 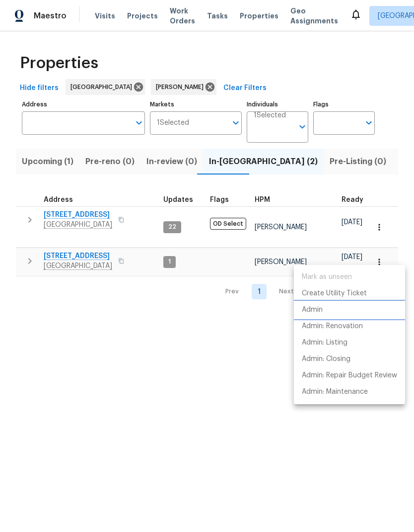 What do you see at coordinates (332, 326) in the screenshot?
I see `p: Admin: Renovation` at bounding box center [332, 326].